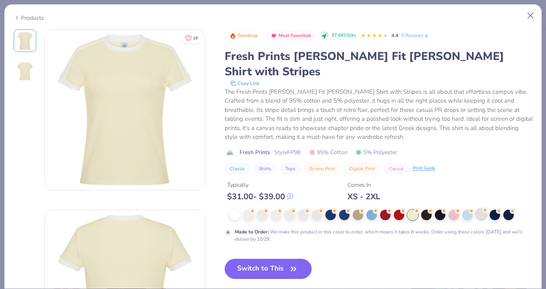 This screenshot has height=289, width=546. What do you see at coordinates (424, 168) in the screenshot?
I see `div: Print Guide` at bounding box center [424, 168].